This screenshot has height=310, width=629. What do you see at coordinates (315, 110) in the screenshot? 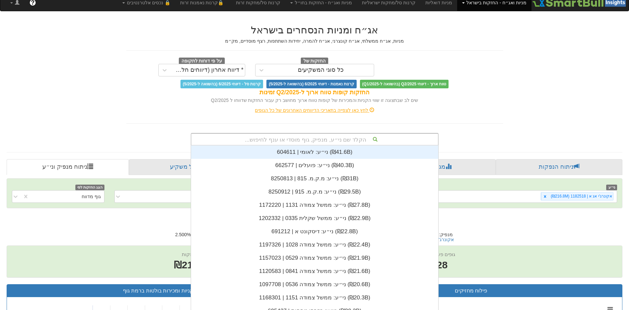
I see `div: לחץ כאן לצפייה בתאריכי הדיווחים האחרונים של כל הגופים` at bounding box center [315, 110].